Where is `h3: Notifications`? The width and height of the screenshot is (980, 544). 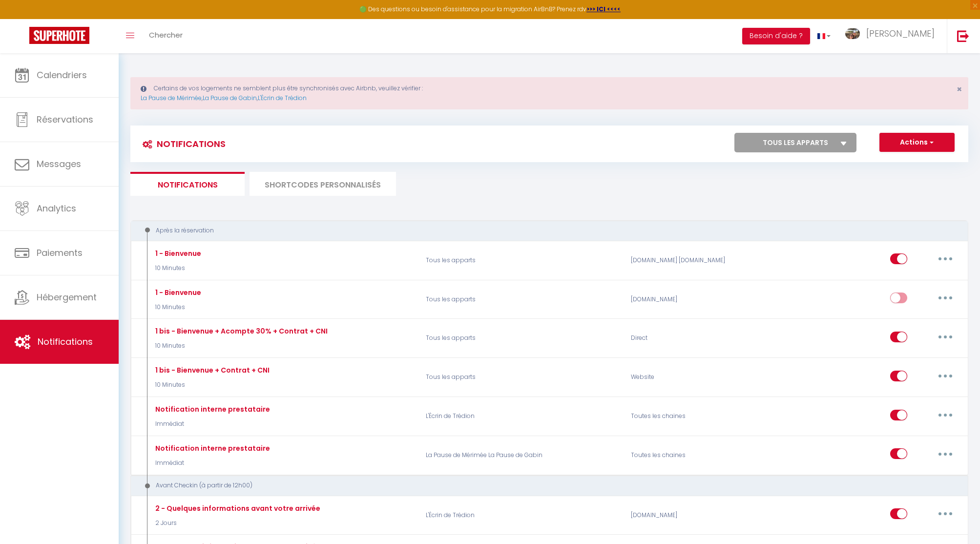
h3: Notifications is located at coordinates (182, 143).